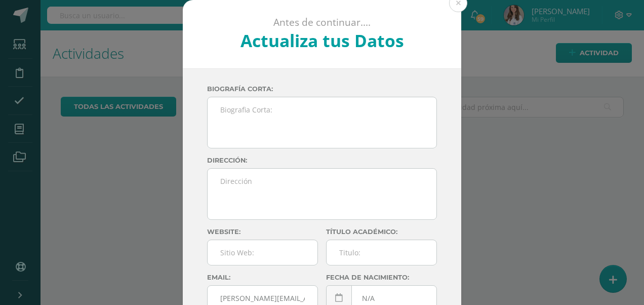 This screenshot has height=305, width=644. Describe the element at coordinates (381, 252) in the screenshot. I see `input: Titulo:` at that location.